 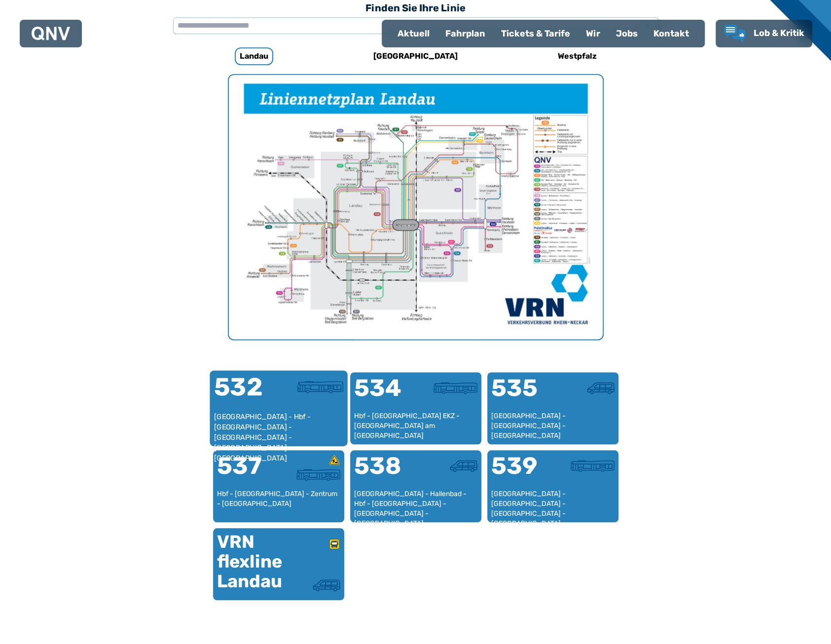 I want to click on h6: Westpfalz, so click(x=577, y=56).